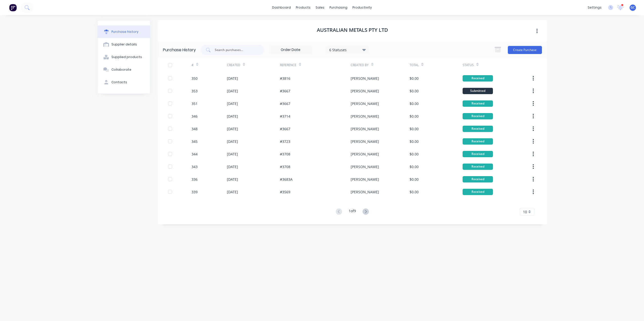 This screenshot has height=321, width=644. I want to click on img: Factory, so click(13, 8).